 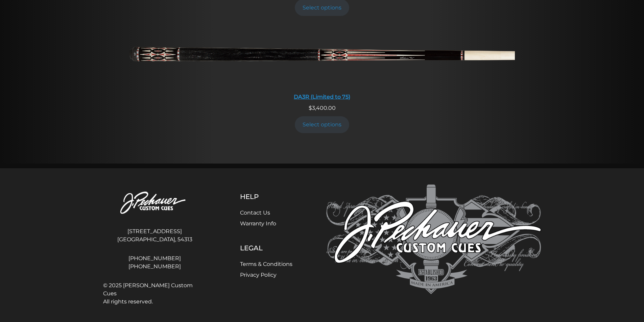 What do you see at coordinates (255, 213) in the screenshot?
I see `a: Contact Us` at bounding box center [255, 213].